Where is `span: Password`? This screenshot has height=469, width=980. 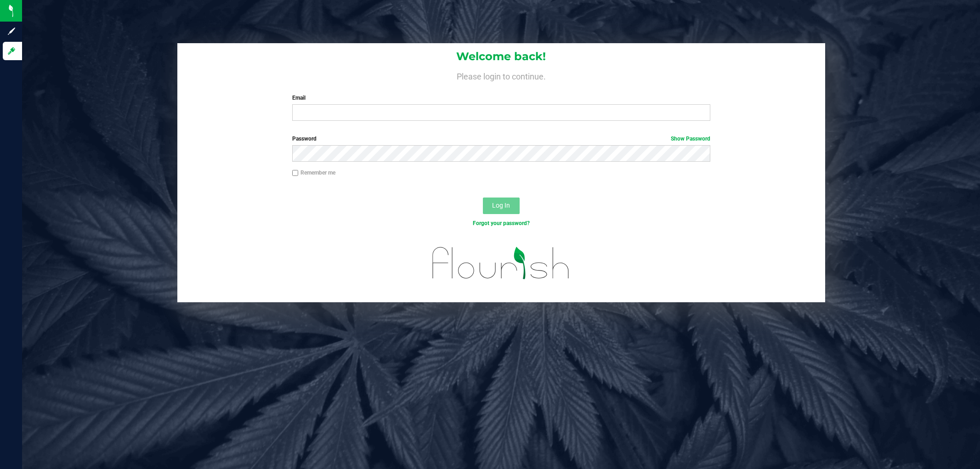 span: Password is located at coordinates (304, 139).